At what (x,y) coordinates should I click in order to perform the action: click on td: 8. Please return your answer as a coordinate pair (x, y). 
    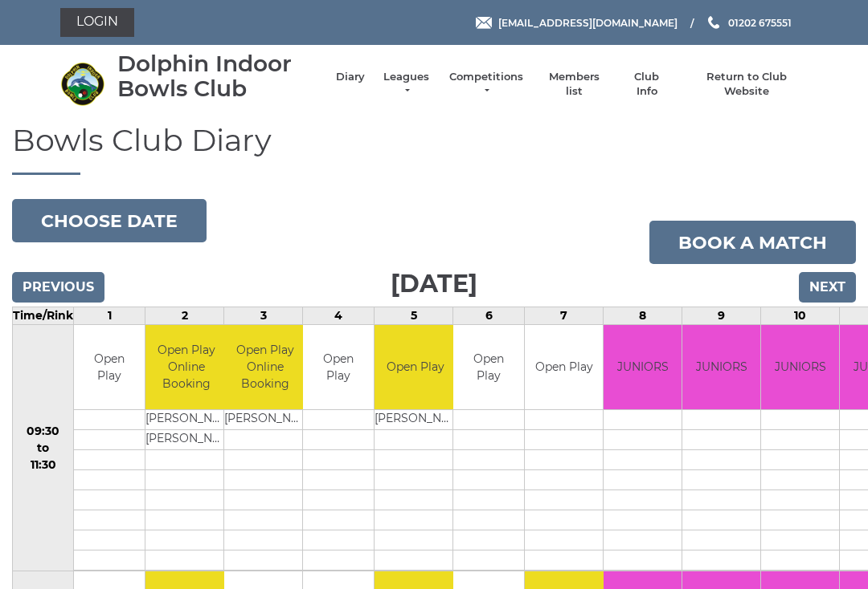
    Looking at the image, I should click on (643, 316).